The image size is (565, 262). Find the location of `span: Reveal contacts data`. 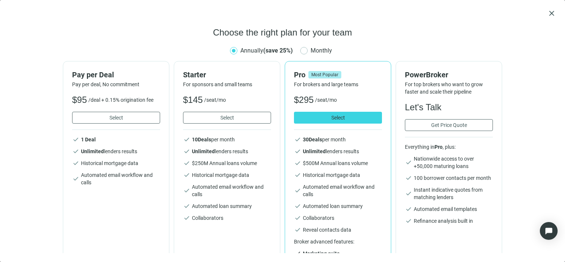

span: Reveal contacts data is located at coordinates (327, 230).